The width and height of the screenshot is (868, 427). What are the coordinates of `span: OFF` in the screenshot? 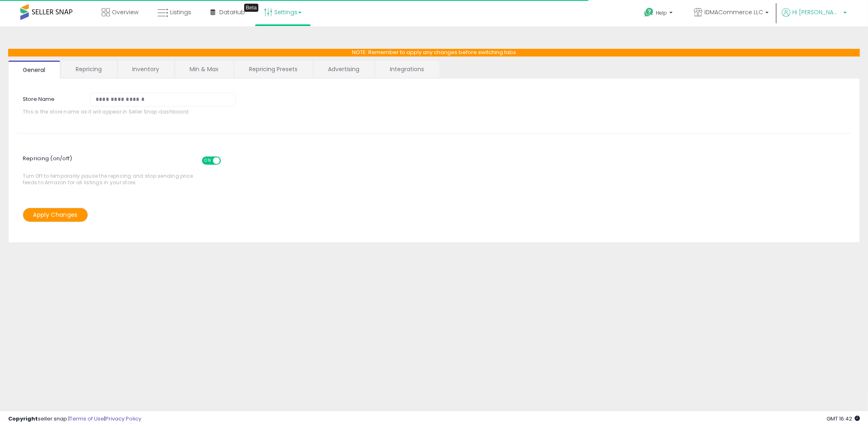 It's located at (226, 161).